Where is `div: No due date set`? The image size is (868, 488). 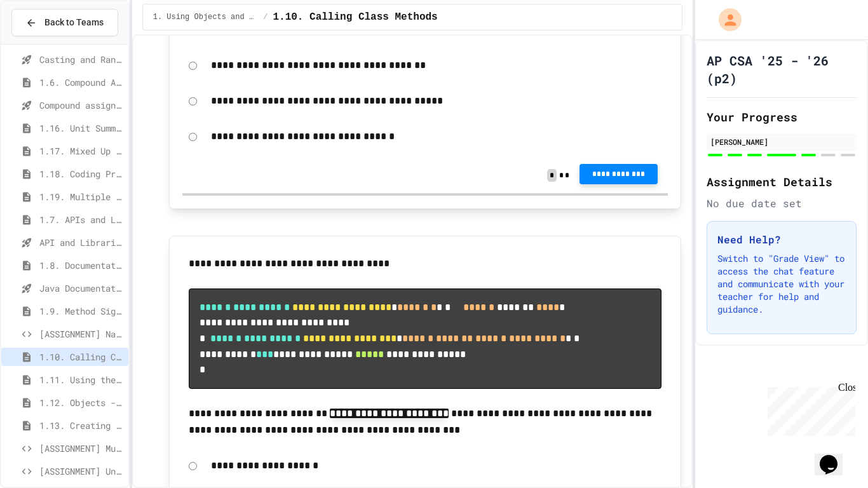
div: No due date set is located at coordinates (782, 203).